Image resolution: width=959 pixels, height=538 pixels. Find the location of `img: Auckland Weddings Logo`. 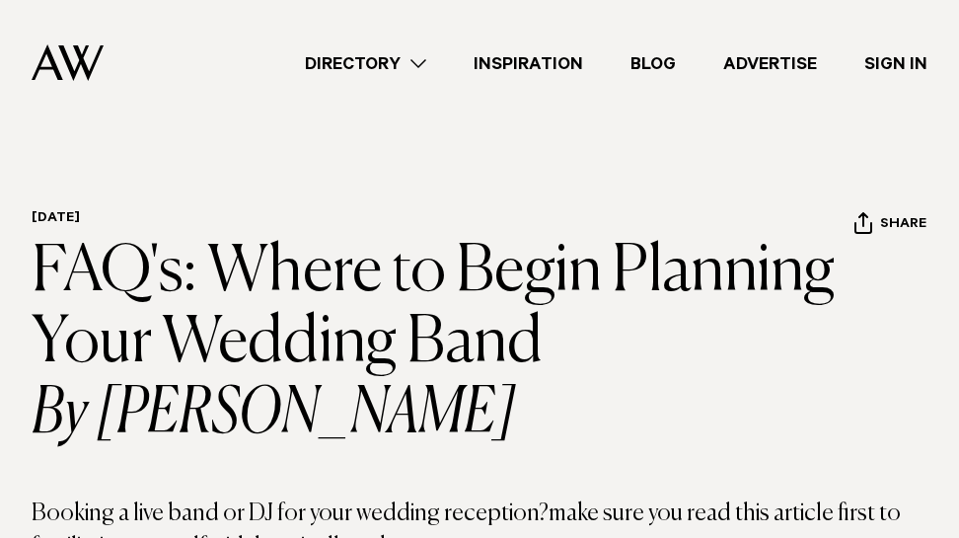

img: Auckland Weddings Logo is located at coordinates (67, 62).